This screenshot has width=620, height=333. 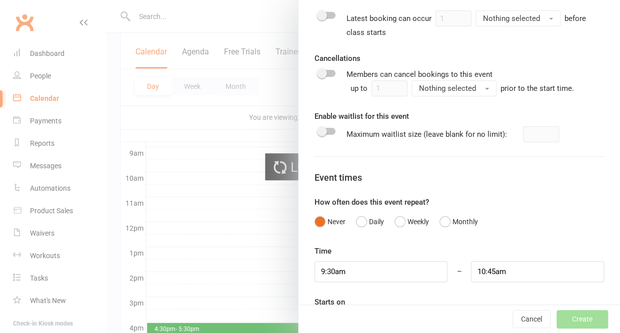 I want to click on button: Daily, so click(x=370, y=222).